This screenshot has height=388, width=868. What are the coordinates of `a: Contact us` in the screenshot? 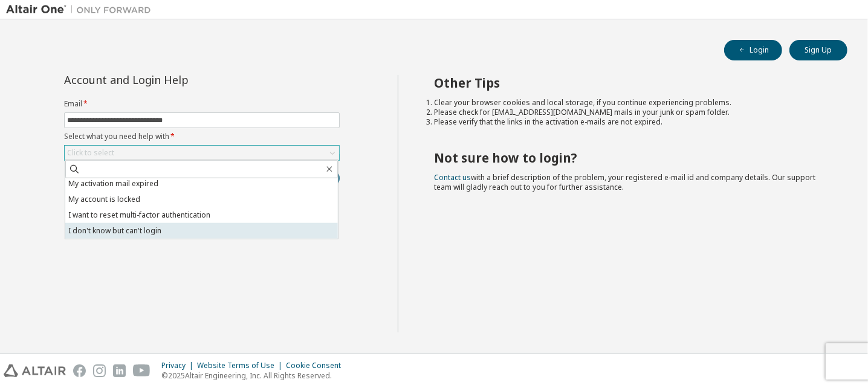 It's located at (453, 177).